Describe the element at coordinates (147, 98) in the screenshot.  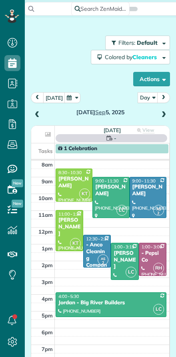
I see `button: Day` at that location.